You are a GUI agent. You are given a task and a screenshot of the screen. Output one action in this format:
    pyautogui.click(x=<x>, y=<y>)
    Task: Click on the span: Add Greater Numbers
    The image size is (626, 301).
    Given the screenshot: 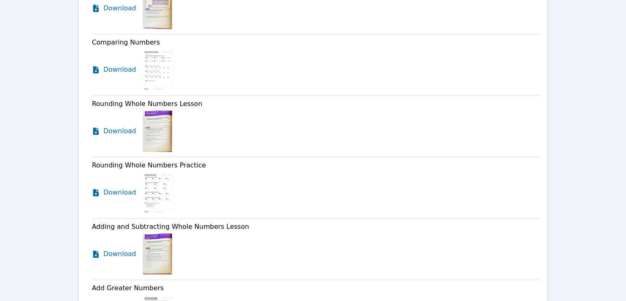 What is the action you would take?
    pyautogui.click(x=128, y=287)
    